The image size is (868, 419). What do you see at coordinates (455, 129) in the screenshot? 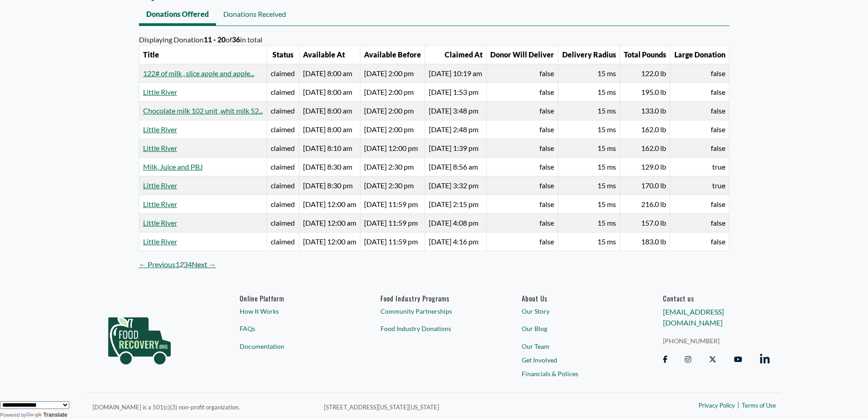
I see `td: 2024-10-04 18:48:41 UTC` at bounding box center [455, 129].